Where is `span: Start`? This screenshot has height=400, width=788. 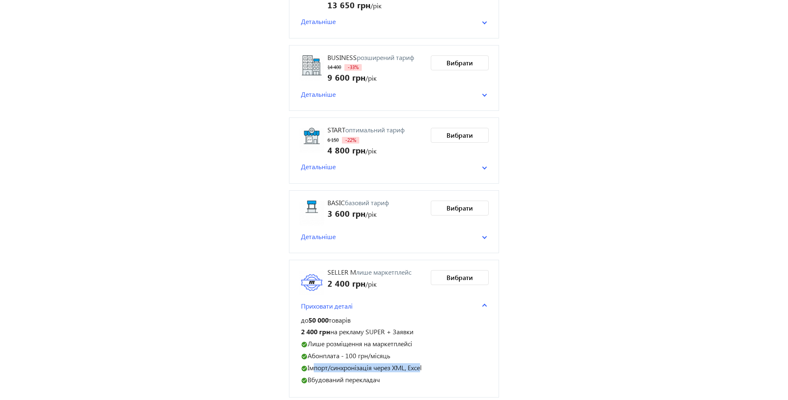 span: Start is located at coordinates (336, 129).